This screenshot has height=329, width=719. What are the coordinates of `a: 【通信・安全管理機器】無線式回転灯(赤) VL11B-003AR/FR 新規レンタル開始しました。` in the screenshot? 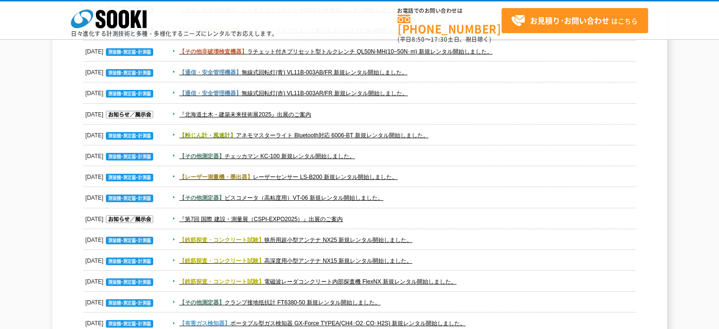 It's located at (293, 93).